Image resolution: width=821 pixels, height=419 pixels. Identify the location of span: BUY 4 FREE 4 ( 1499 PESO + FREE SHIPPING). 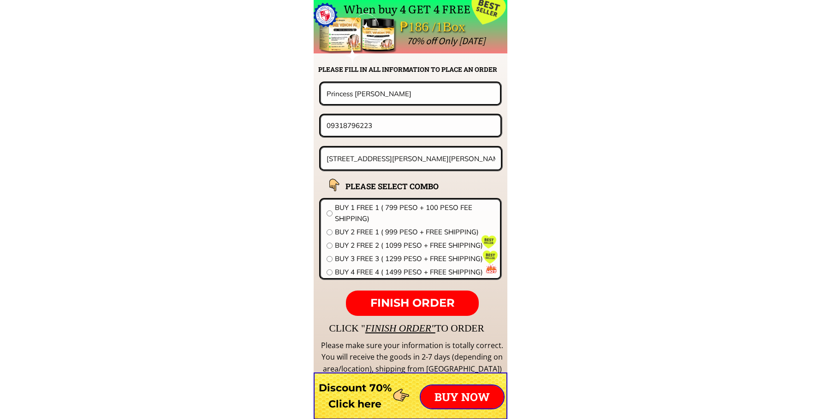
(414, 272).